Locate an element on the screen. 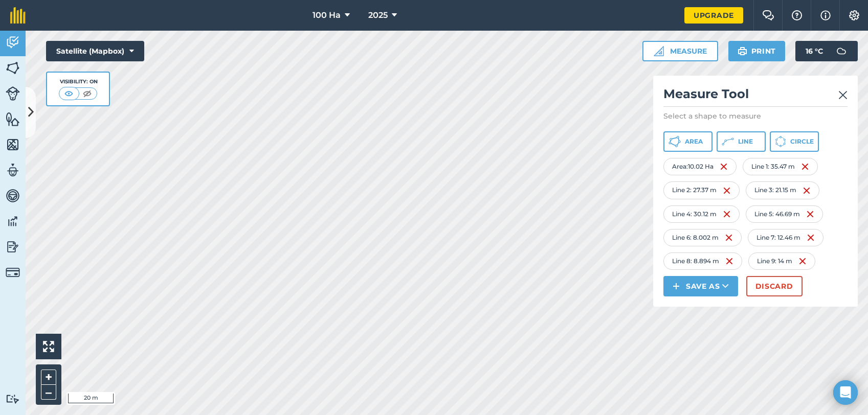  div: Visibility: On is located at coordinates (78, 81).